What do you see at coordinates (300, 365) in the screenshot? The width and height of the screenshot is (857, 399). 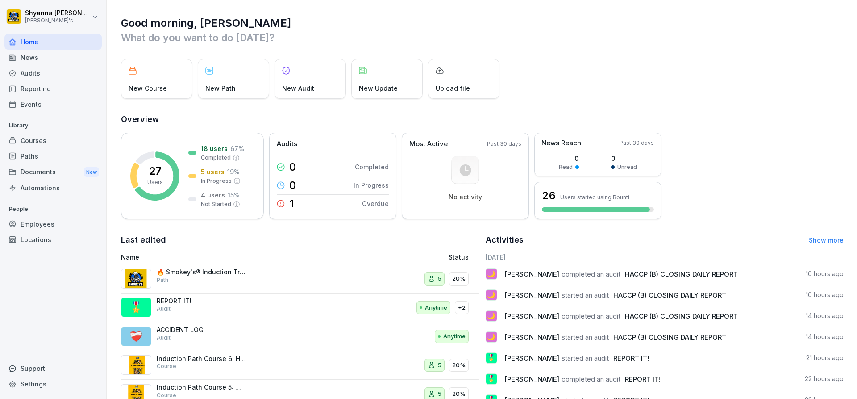 I see `a: Induction Path Course 6: HR & Employment BasicsCourse520%` at bounding box center [300, 365].